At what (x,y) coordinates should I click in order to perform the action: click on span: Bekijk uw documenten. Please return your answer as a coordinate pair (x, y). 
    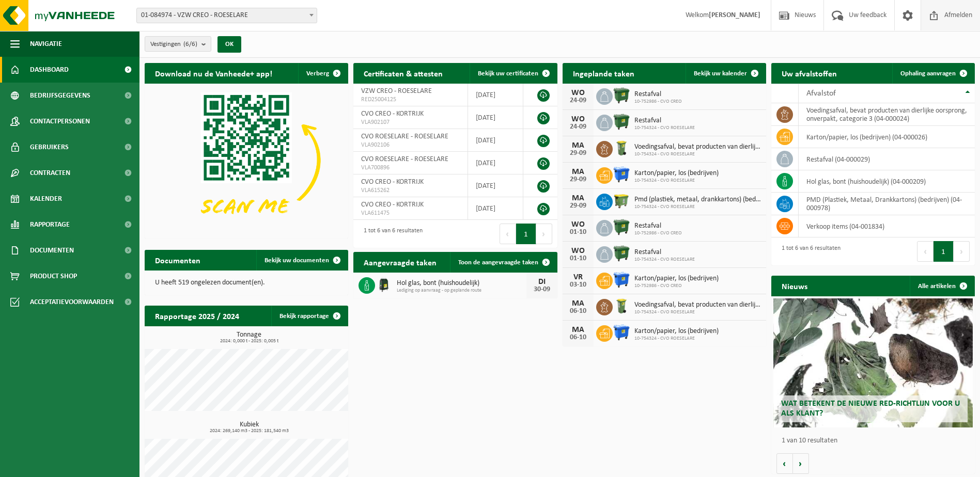
    Looking at the image, I should click on (297, 260).